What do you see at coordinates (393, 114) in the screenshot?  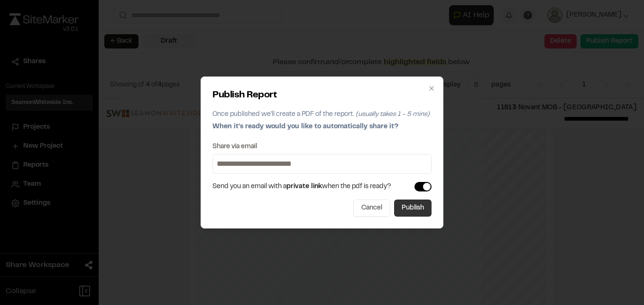 I see `span: (usually takes 1 - 5 mins)` at bounding box center [393, 114].